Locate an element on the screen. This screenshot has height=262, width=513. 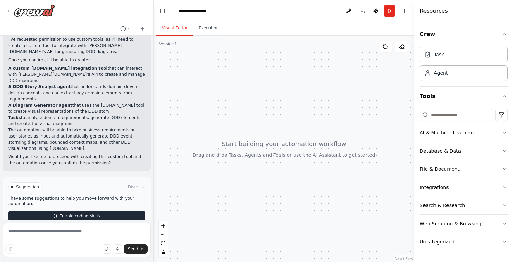
button: Tools is located at coordinates (464, 96).